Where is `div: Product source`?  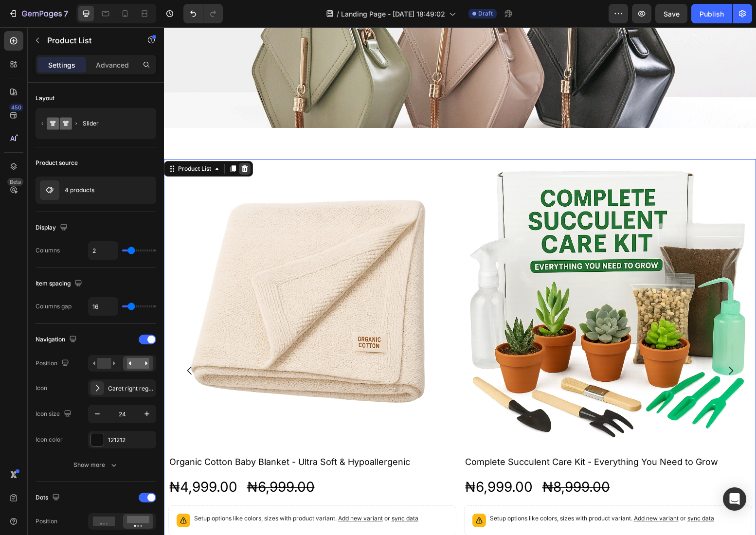
div: Product source is located at coordinates (57, 163).